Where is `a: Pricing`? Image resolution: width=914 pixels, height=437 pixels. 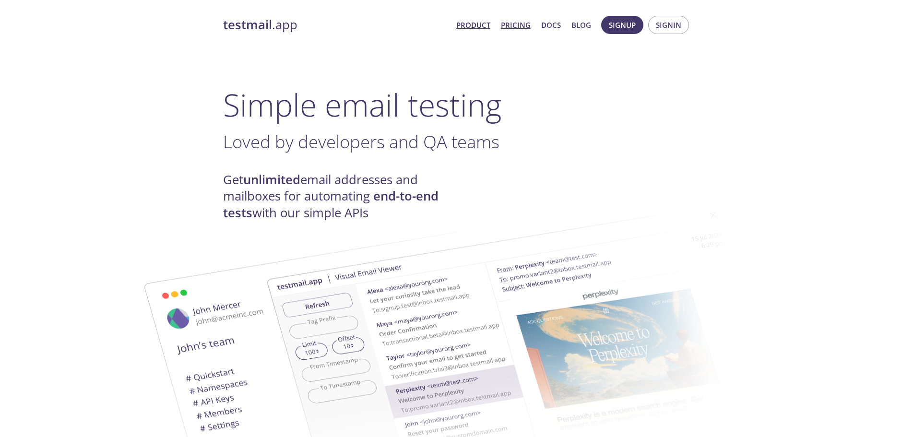 a: Pricing is located at coordinates (516, 25).